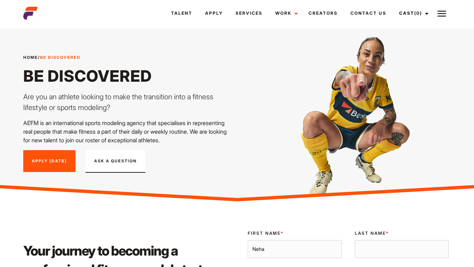  I want to click on a: Work, so click(286, 13).